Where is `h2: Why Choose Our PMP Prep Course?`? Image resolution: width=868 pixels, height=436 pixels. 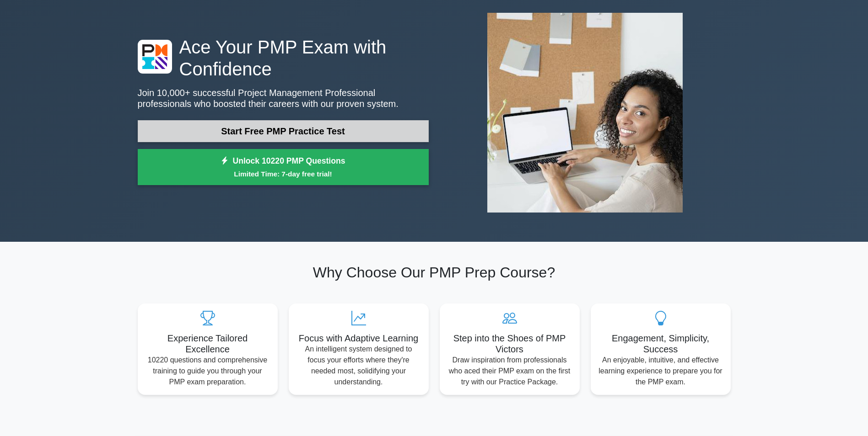
h2: Why Choose Our PMP Prep Course? is located at coordinates (434, 272).